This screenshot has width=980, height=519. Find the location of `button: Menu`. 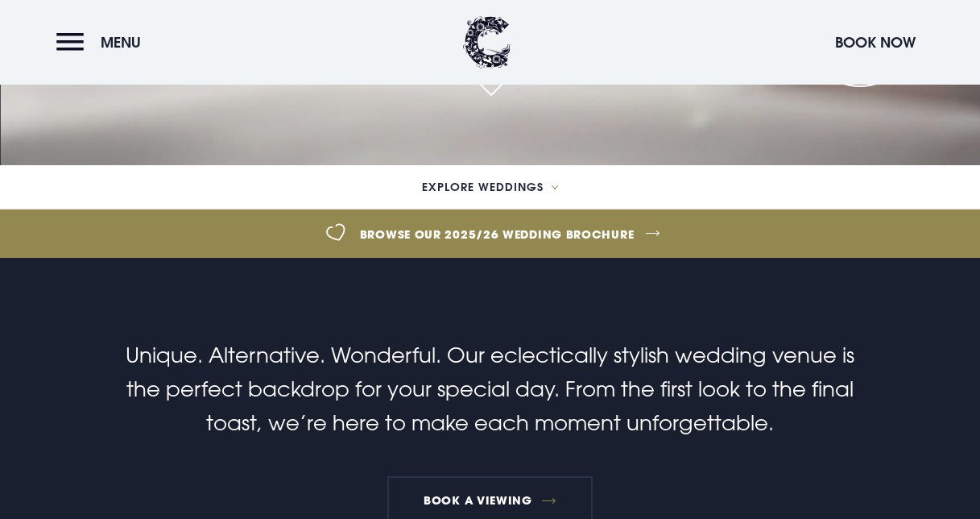

button: Menu is located at coordinates (102, 42).